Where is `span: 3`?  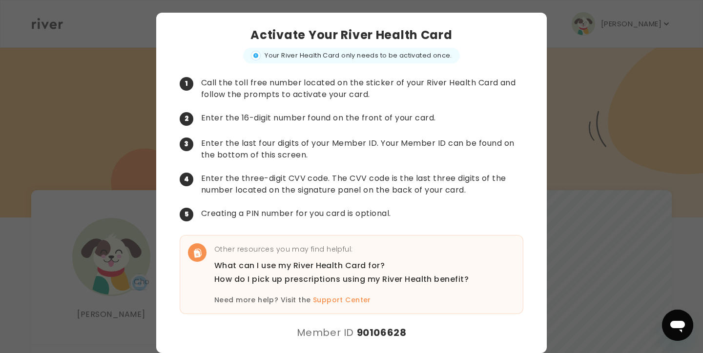 span: 3 is located at coordinates (186, 144).